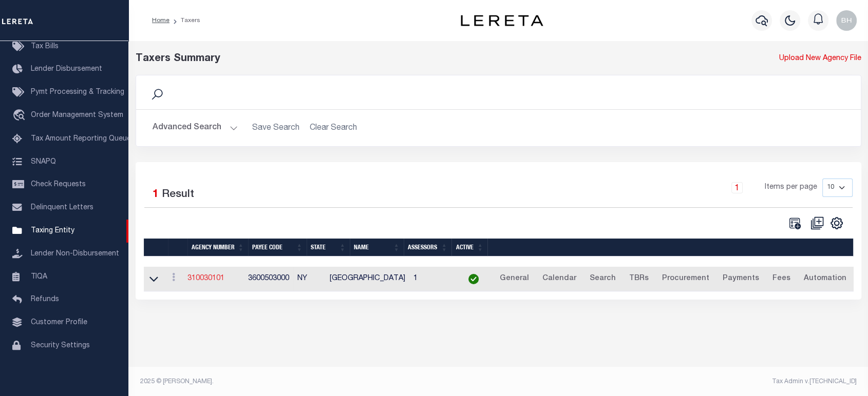 The width and height of the screenshot is (868, 396). I want to click on img: check-icon-green.svg, so click(473, 279).